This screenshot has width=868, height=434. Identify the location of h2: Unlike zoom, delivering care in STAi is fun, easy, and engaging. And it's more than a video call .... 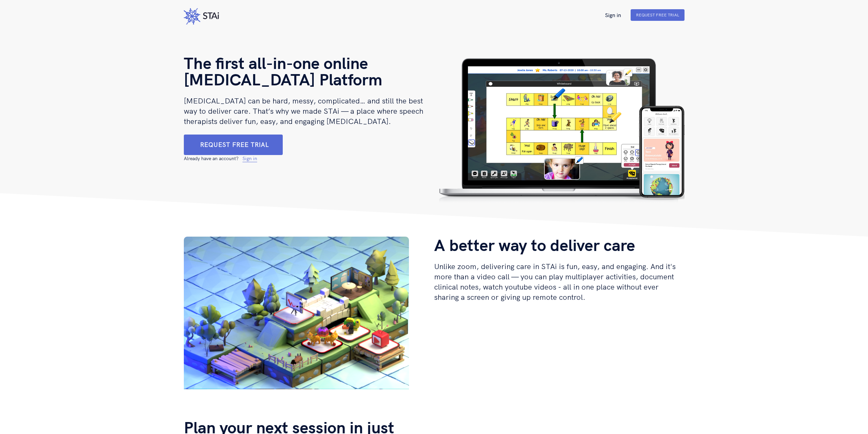
(560, 282).